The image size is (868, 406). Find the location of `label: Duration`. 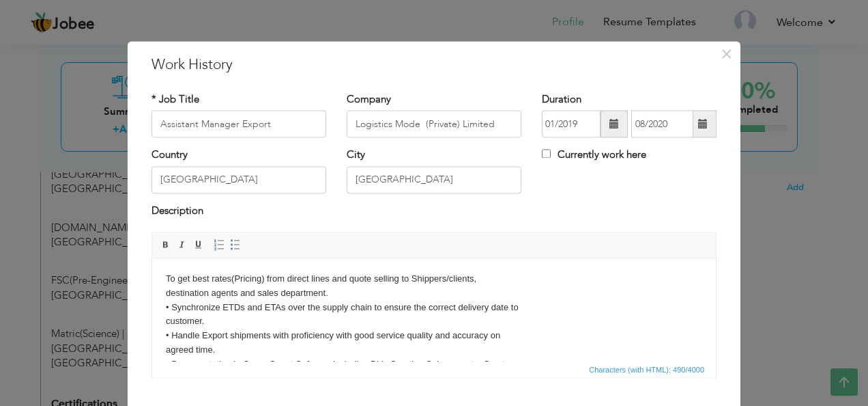

label: Duration is located at coordinates (562, 99).